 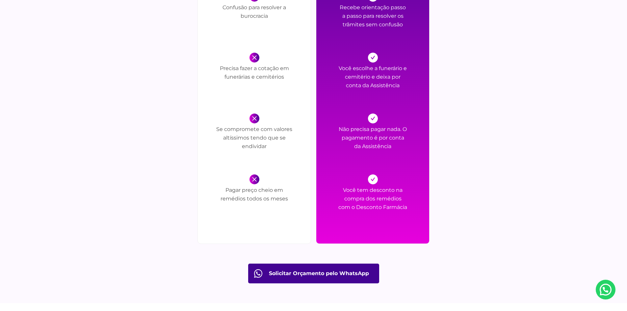 What do you see at coordinates (373, 143) in the screenshot?
I see `p: Não precisa pagar nada. O pagamento é por conta da Assistência` at bounding box center [373, 143].